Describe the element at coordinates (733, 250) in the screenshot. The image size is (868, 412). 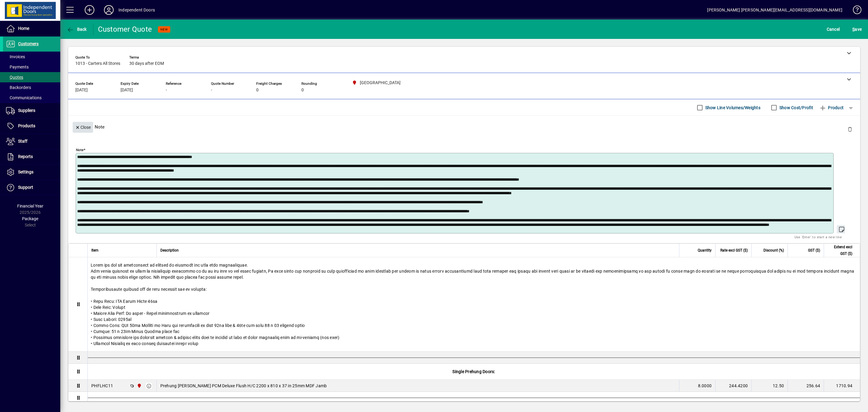
I see `span: Rate excl GST ($)` at that location.